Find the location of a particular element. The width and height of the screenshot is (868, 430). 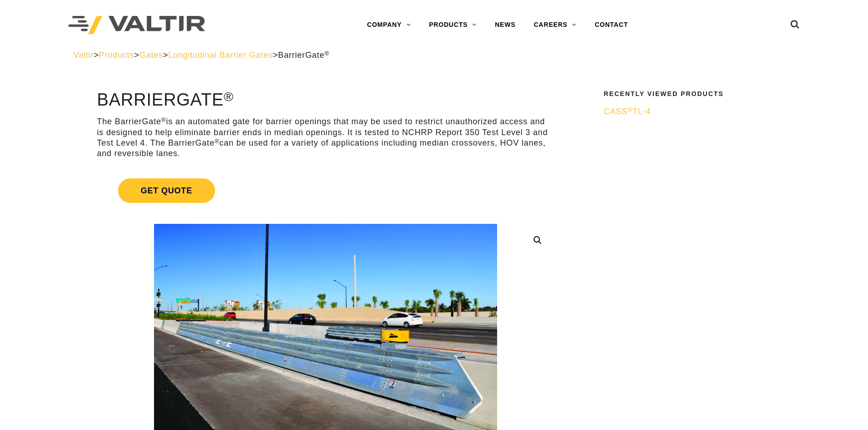

a: CAREERS is located at coordinates (555, 25).